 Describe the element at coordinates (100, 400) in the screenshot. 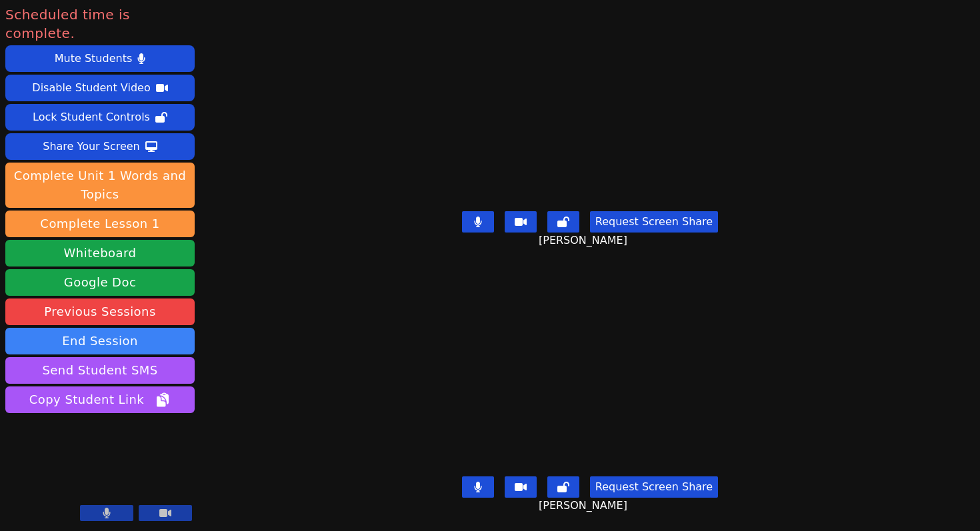

I see `span: Copy Student Link` at that location.